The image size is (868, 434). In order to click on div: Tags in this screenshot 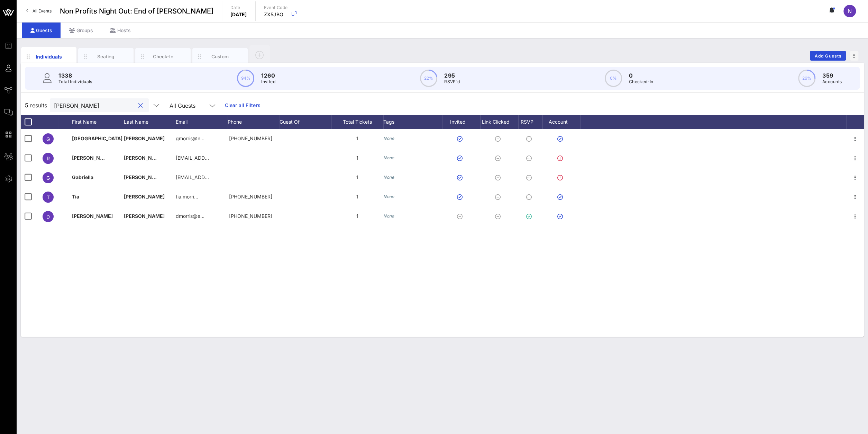, I will do `click(413, 122)`.